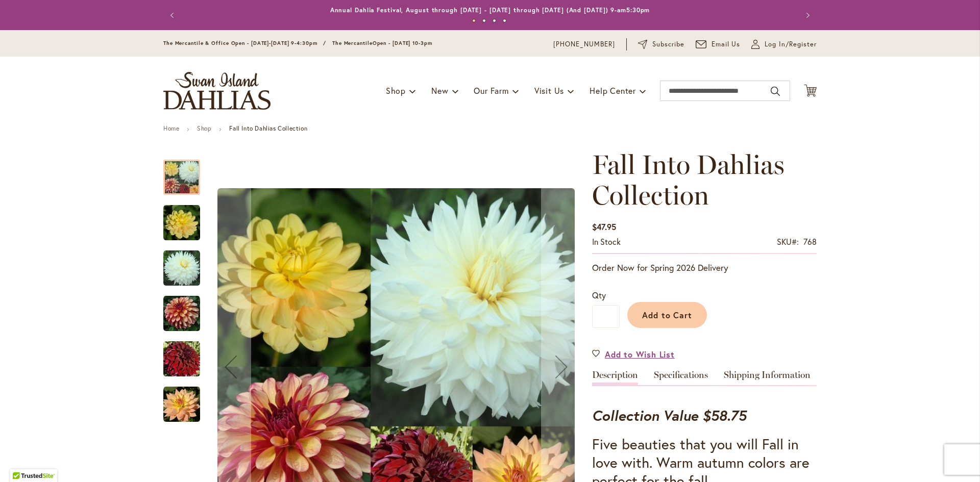  What do you see at coordinates (661, 44) in the screenshot?
I see `a: Subscribe` at bounding box center [661, 44].